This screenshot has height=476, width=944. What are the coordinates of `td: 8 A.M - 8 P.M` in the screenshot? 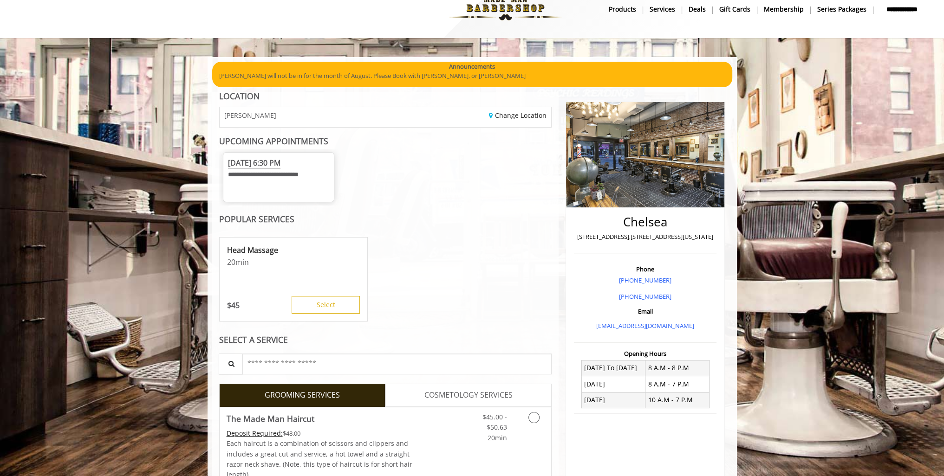 It's located at (677, 368).